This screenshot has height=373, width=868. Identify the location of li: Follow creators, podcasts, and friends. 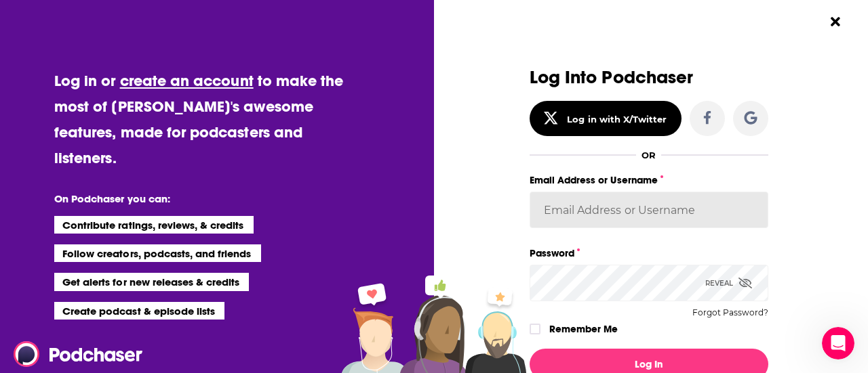
(157, 253).